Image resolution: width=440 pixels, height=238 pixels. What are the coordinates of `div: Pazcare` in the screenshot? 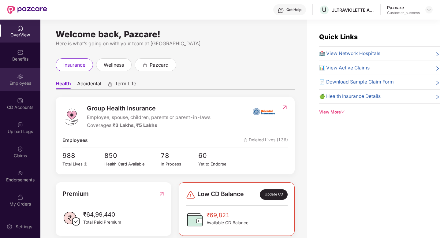 It's located at (404, 7).